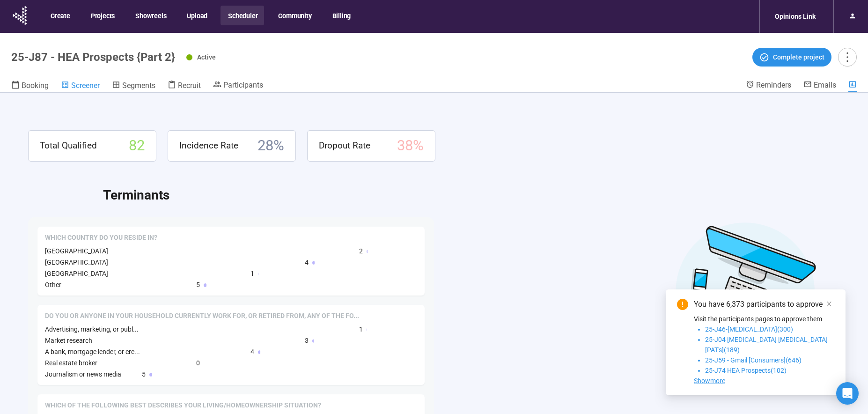  What do you see at coordinates (102, 15) in the screenshot?
I see `button: Projects` at bounding box center [102, 15].